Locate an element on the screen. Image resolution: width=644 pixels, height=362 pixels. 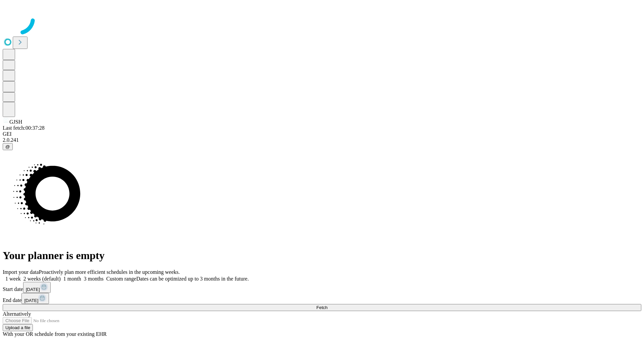
div: Start date is located at coordinates (322, 287).